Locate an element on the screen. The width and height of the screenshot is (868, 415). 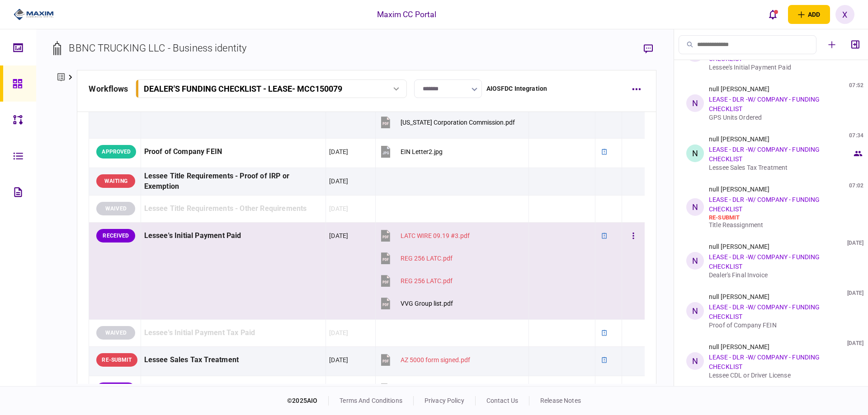
div: WAITING is located at coordinates (116, 181).